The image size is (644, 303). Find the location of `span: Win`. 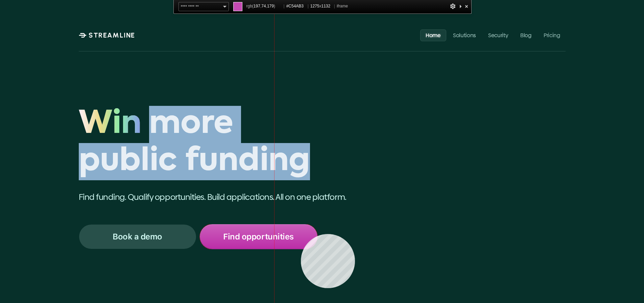

span: Win is located at coordinates (110, 125).